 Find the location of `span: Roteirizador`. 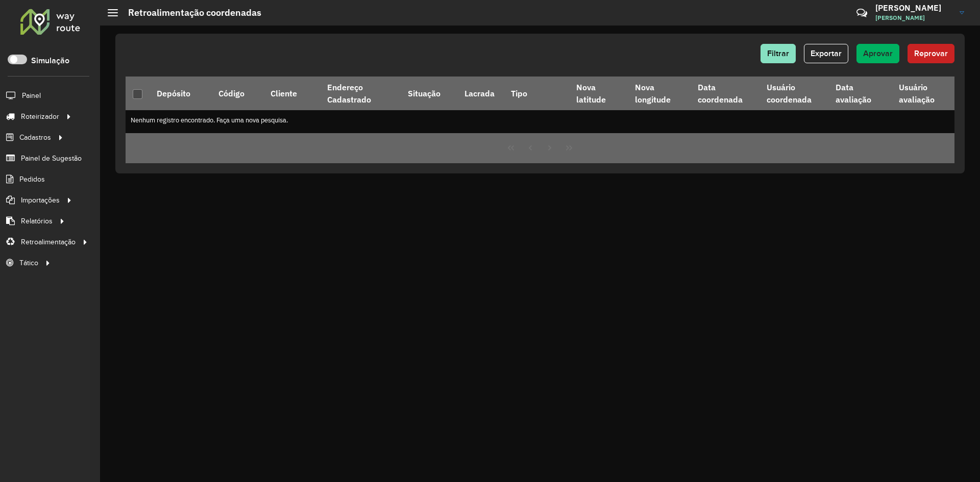

span: Roteirizador is located at coordinates (40, 116).